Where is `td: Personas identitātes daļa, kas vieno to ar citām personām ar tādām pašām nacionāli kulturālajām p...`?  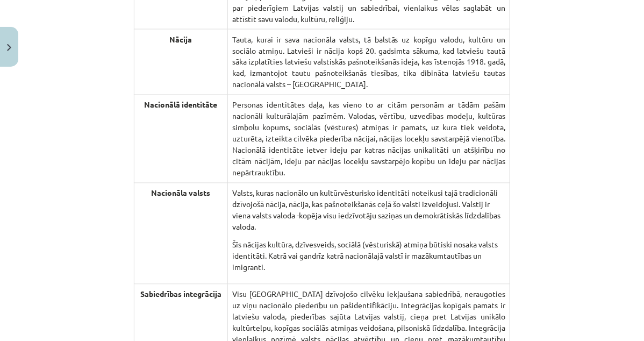
td: Personas identitātes daļa, kas vieno to ar citām personām ar tādām pašām nacionāli kulturālajām p... is located at coordinates (368, 139).